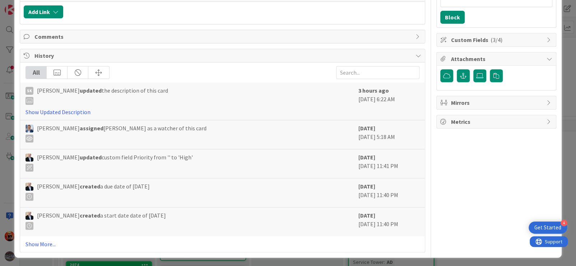 The height and width of the screenshot is (266, 576). What do you see at coordinates (222, 244) in the screenshot?
I see `a: Show More...` at bounding box center [222, 244].